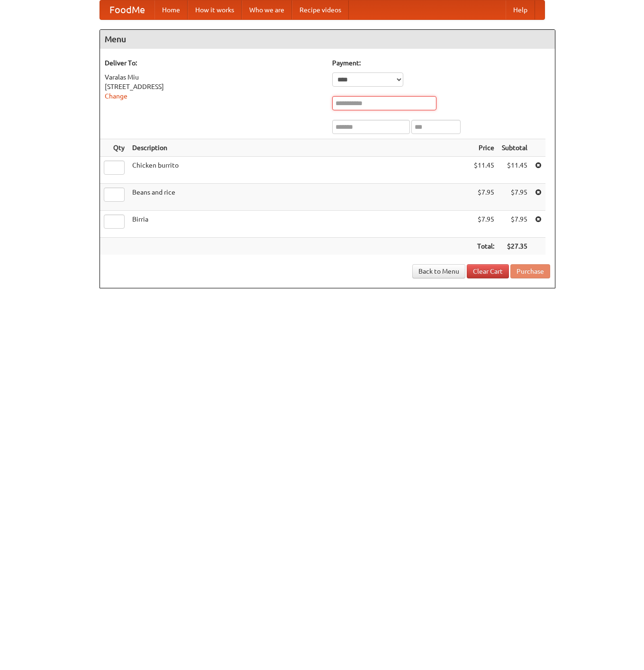 This screenshot has width=644, height=670. What do you see at coordinates (267, 10) in the screenshot?
I see `a: Who we are` at bounding box center [267, 10].